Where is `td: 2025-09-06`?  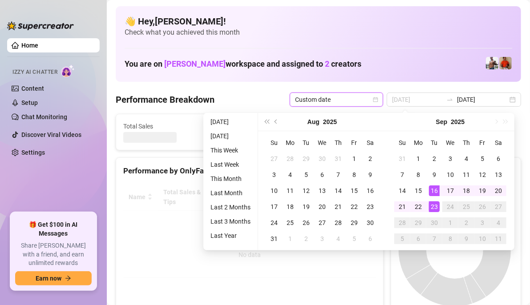 td: 2025-09-06 is located at coordinates (498, 159).